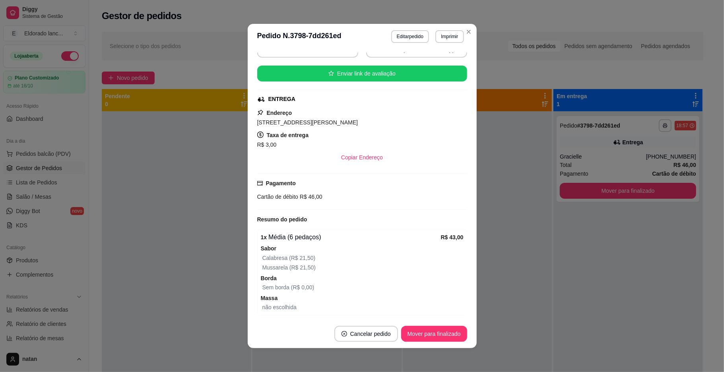 Image resolution: width=724 pixels, height=372 pixels. I want to click on span: Sem borda, so click(276, 288).